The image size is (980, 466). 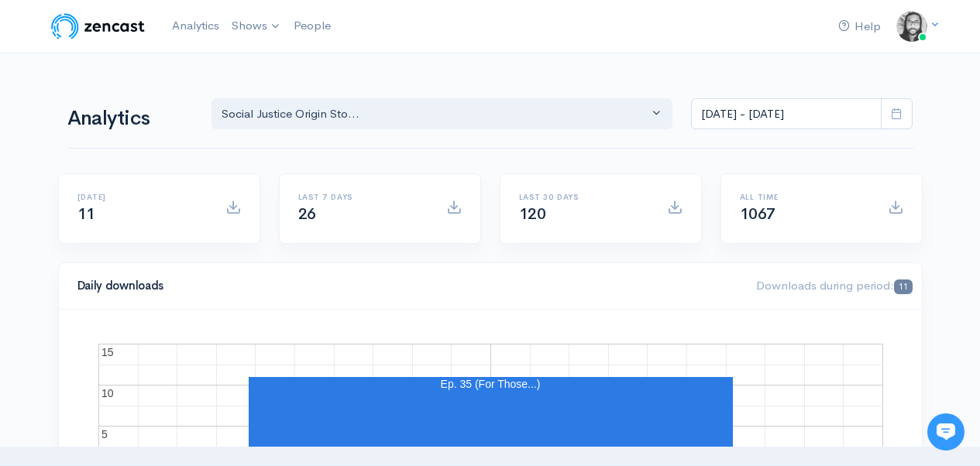 What do you see at coordinates (859, 27) in the screenshot?
I see `a: Help` at bounding box center [859, 27].